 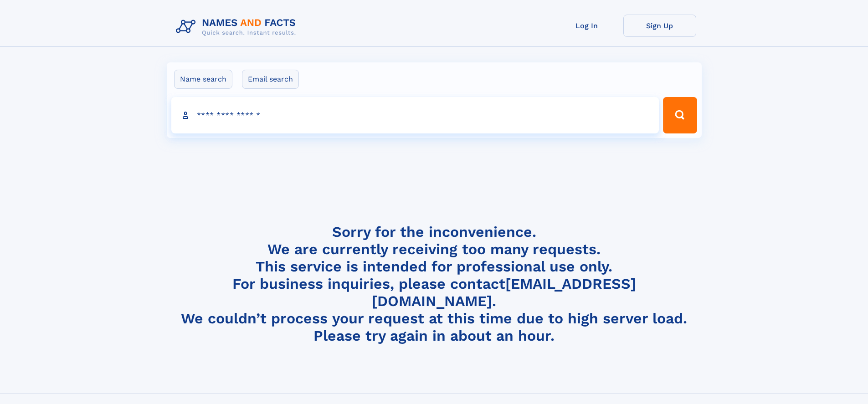 What do you see at coordinates (238, 27) in the screenshot?
I see `img: Logo Names and Facts` at bounding box center [238, 27].